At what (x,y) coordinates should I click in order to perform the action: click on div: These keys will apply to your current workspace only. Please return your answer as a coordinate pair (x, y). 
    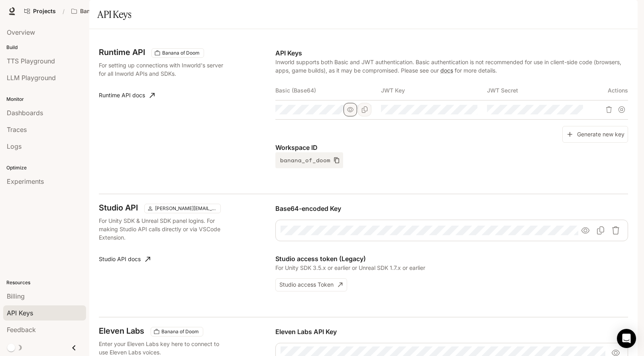
    Looking at the image, I should click on (178, 53).